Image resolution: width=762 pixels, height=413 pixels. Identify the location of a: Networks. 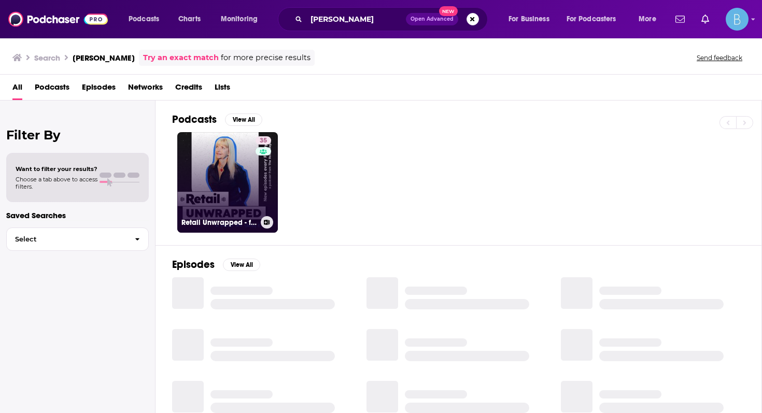
(145, 89).